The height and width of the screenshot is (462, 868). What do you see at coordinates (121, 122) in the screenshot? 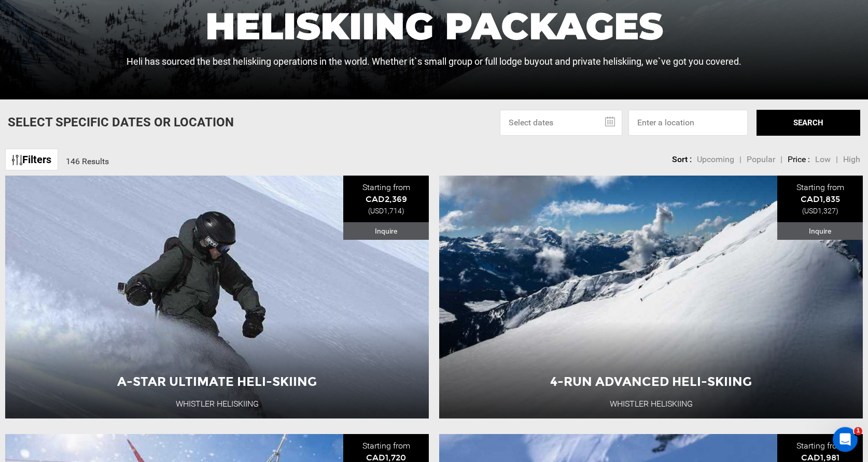
I see `p: Select Specific Dates Or Location` at bounding box center [121, 122].